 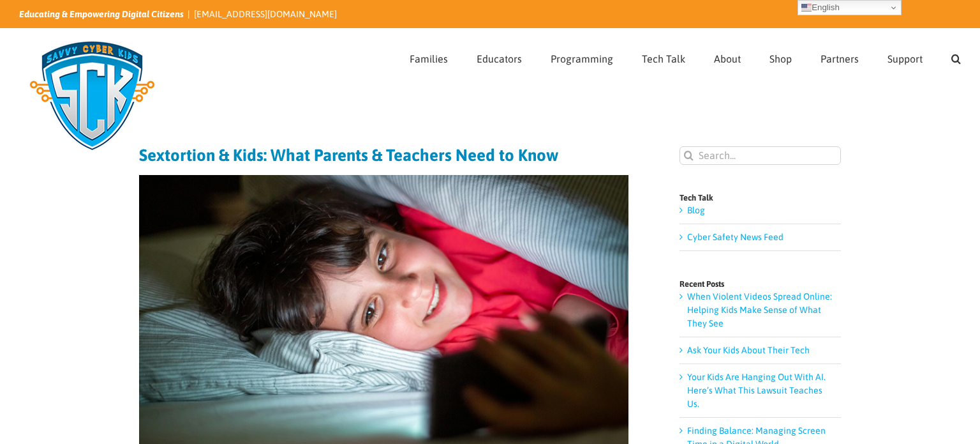 What do you see at coordinates (956, 57) in the screenshot?
I see `a: Search` at bounding box center [956, 57].